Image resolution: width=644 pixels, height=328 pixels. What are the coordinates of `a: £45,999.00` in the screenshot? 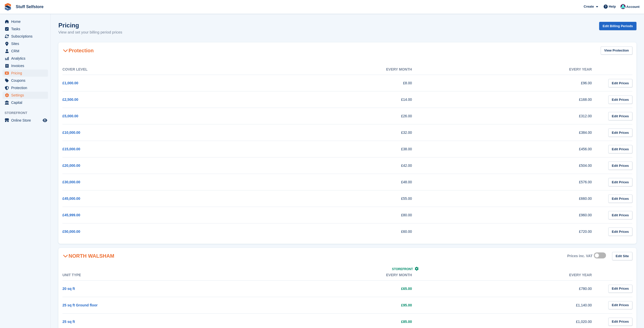 It's located at (71, 215).